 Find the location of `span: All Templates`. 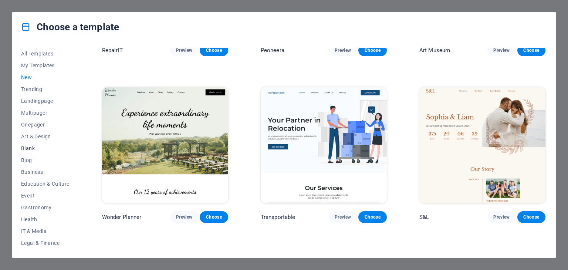

span: All Templates is located at coordinates (45, 54).